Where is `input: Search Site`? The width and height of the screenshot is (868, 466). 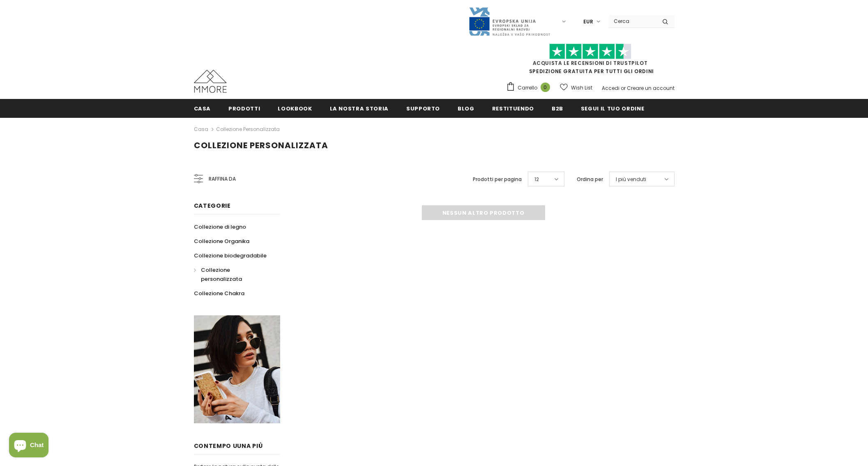 input: Search Site is located at coordinates (632, 21).